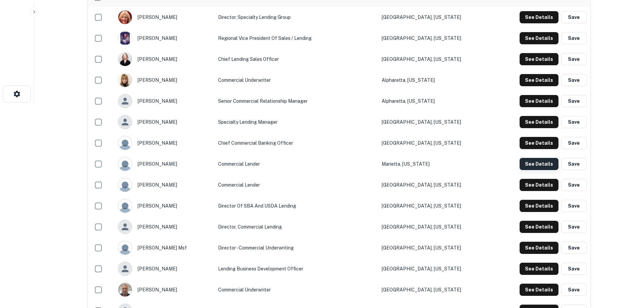 The height and width of the screenshot is (308, 644). Describe the element at coordinates (296, 122) in the screenshot. I see `td: Specialty Lending Manager` at that location.